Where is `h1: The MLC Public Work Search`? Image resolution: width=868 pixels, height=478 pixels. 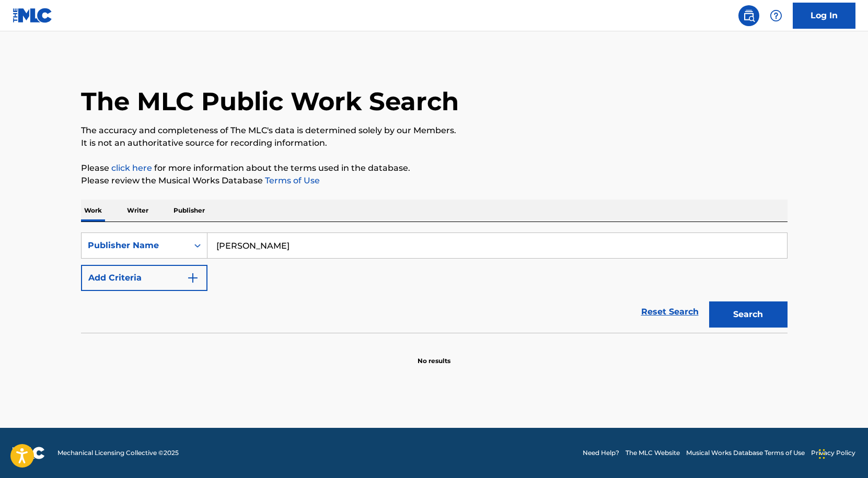
h1: The MLC Public Work Search is located at coordinates (269, 101).